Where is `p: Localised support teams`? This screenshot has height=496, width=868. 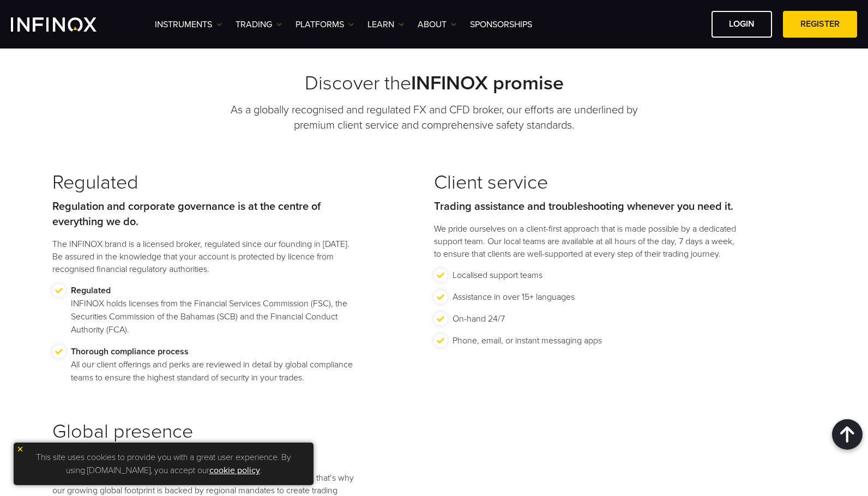
p: Localised support teams is located at coordinates (498, 275).